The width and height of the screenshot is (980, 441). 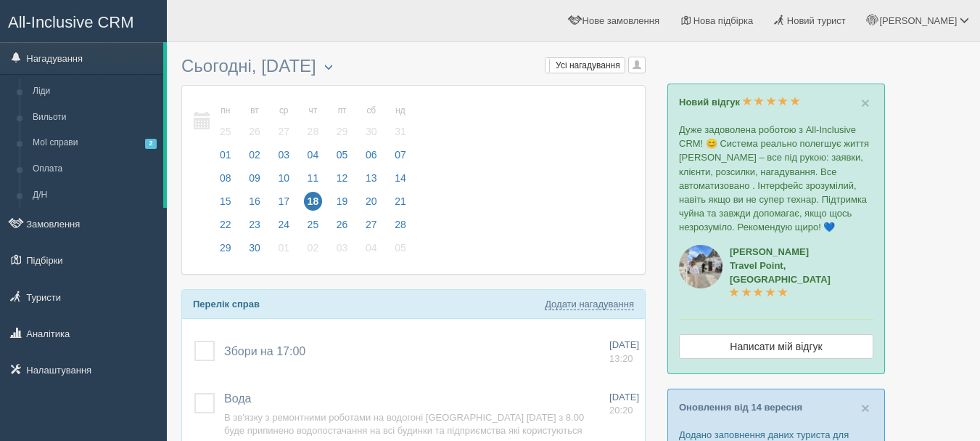 I want to click on span: 16, so click(x=255, y=201).